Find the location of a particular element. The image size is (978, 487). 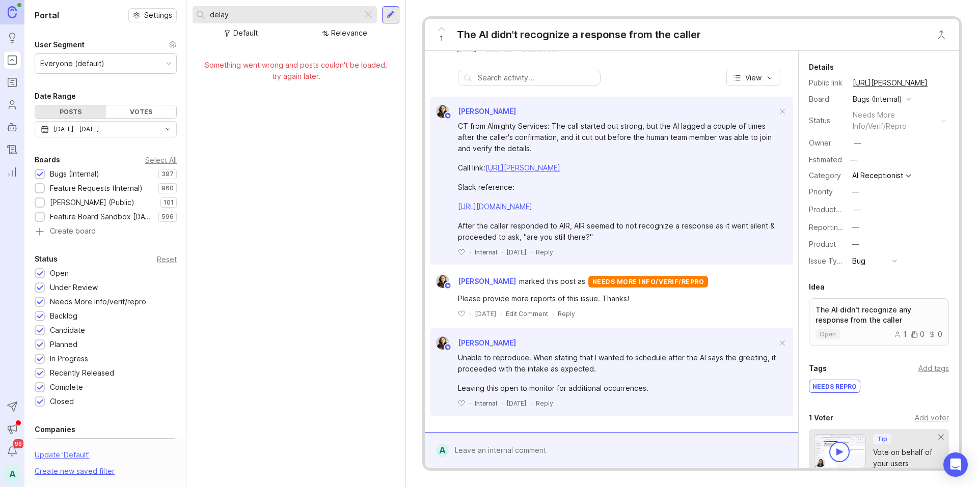

div: Boards is located at coordinates (47, 160).